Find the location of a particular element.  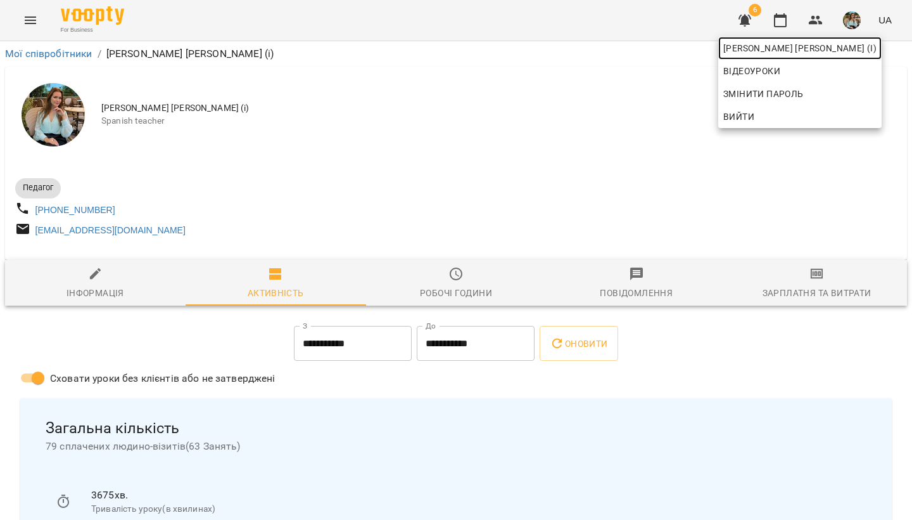

span: Вийти is located at coordinates (739, 117).